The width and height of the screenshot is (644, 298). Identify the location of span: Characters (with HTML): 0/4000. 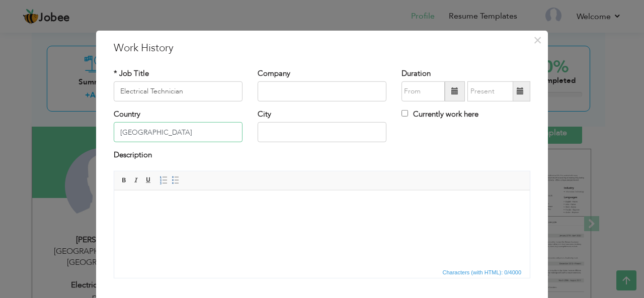
(482, 272).